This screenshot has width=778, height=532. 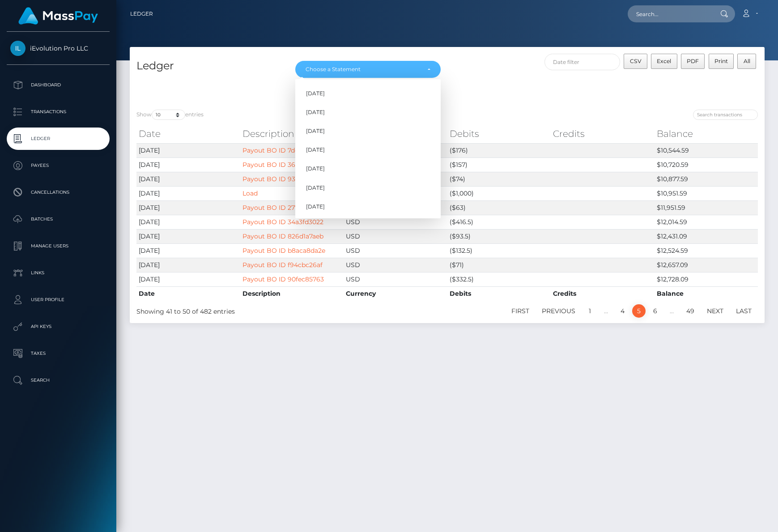 I want to click on a: Payout BO ID f94cbc26af, so click(x=283, y=265).